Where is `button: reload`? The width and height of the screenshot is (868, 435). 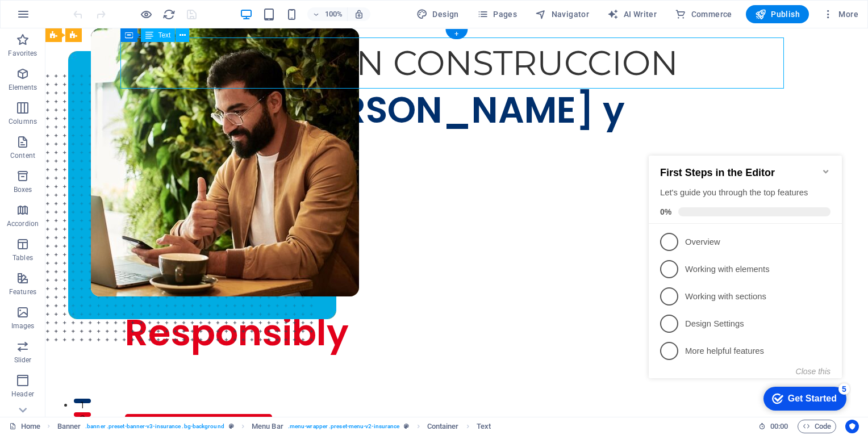 button: reload is located at coordinates (169, 14).